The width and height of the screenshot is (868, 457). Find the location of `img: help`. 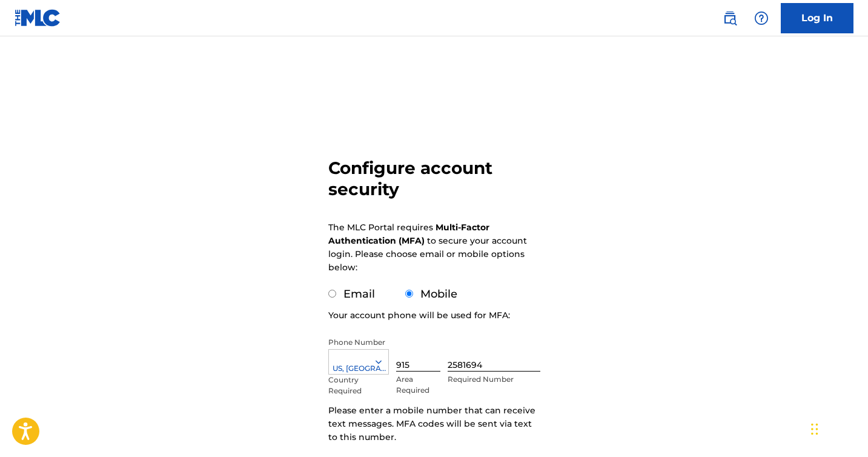

img: help is located at coordinates (762, 18).